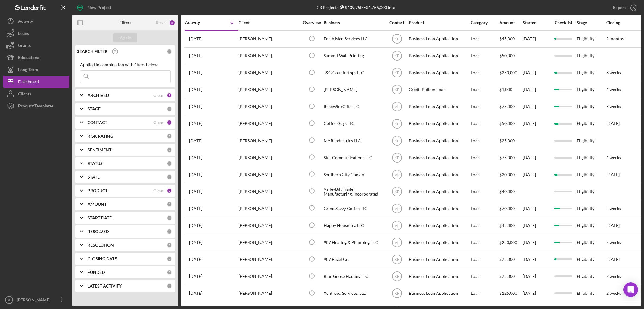  I want to click on time: 2025-09-06 01:09, so click(195, 89).